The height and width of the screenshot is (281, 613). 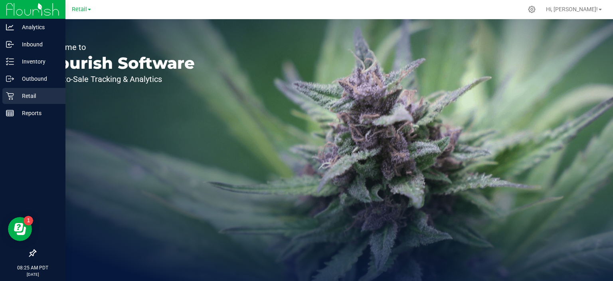 I want to click on span: Retail, so click(x=79, y=9).